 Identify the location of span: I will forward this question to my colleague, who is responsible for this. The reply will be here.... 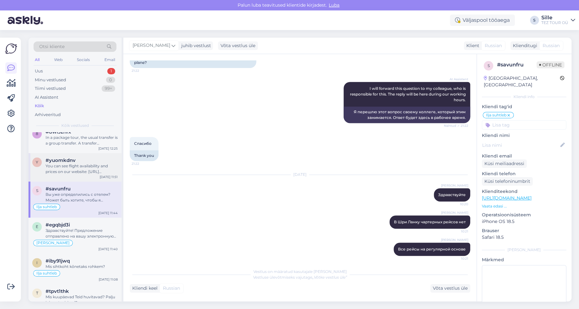
(408, 94).